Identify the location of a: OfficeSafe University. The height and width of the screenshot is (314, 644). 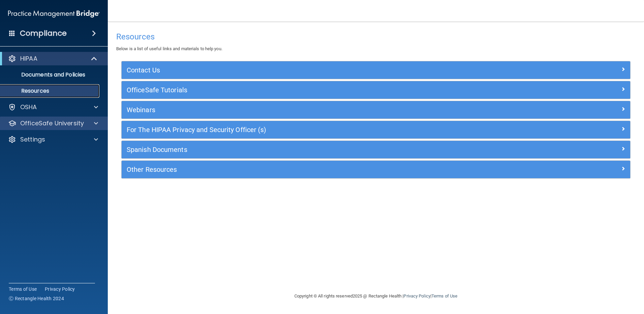
(53, 123).